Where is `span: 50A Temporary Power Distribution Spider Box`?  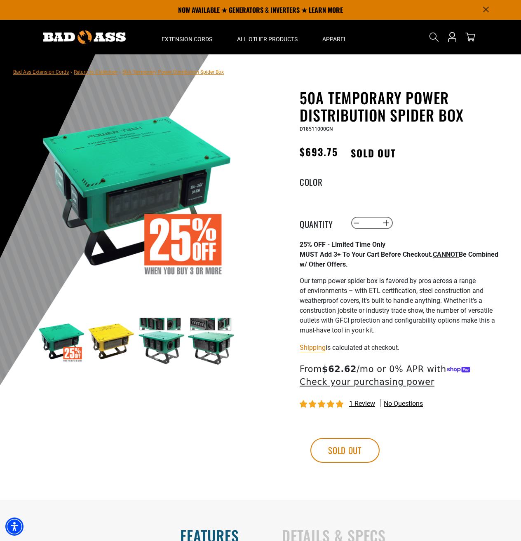 span: 50A Temporary Power Distribution Spider Box is located at coordinates (173, 72).